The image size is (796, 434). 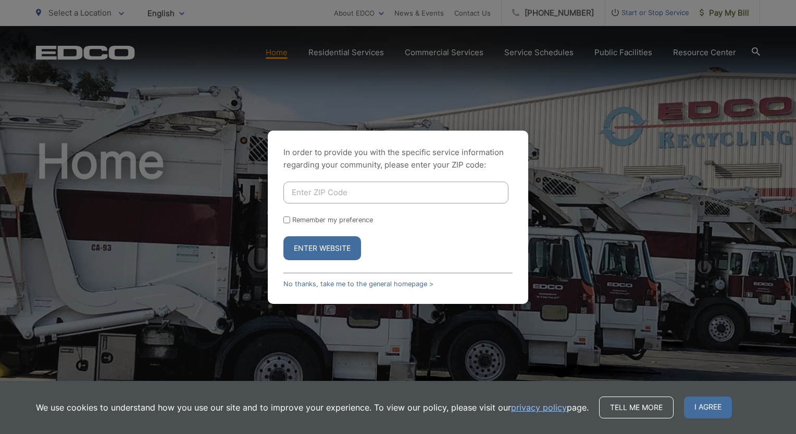 What do you see at coordinates (322, 248) in the screenshot?
I see `button: Enter Website` at bounding box center [322, 248].